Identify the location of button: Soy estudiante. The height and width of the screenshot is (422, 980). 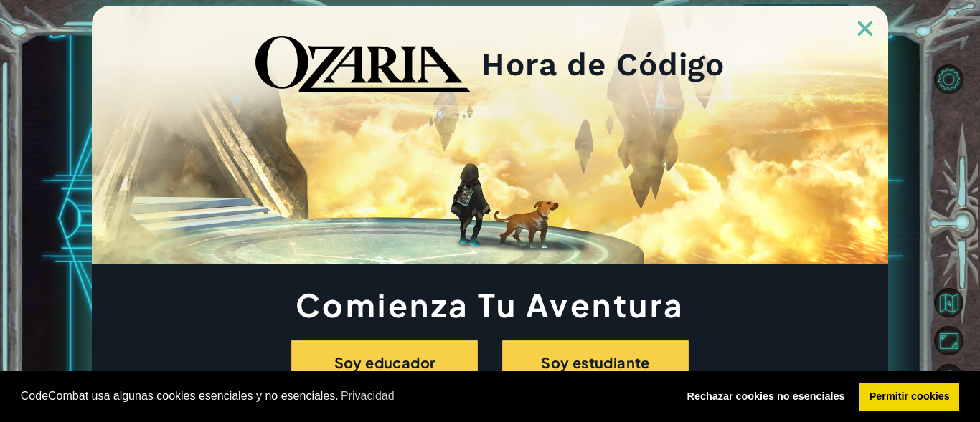
(596, 362).